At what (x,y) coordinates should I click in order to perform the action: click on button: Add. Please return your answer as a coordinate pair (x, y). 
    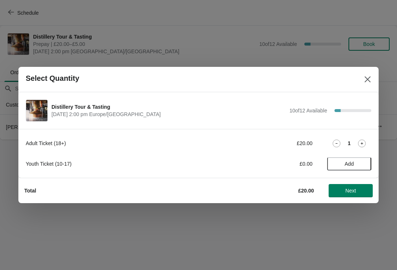
    Looking at the image, I should click on (349, 164).